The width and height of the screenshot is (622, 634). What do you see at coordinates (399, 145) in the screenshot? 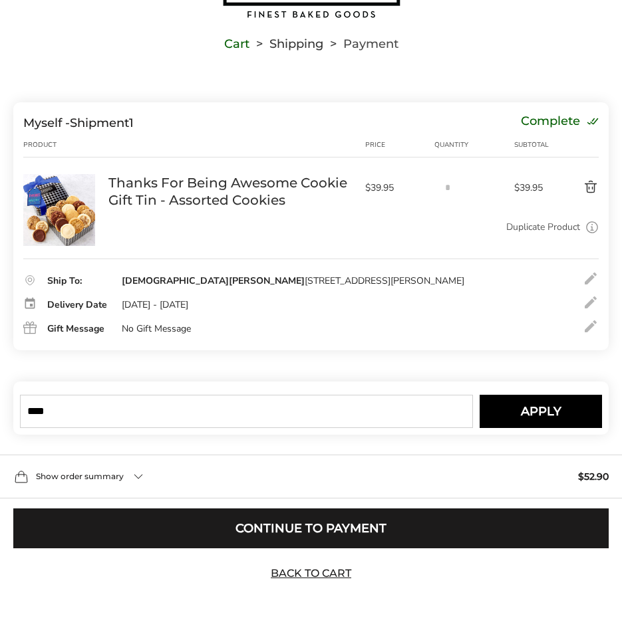
I see `div: Price` at bounding box center [399, 145].